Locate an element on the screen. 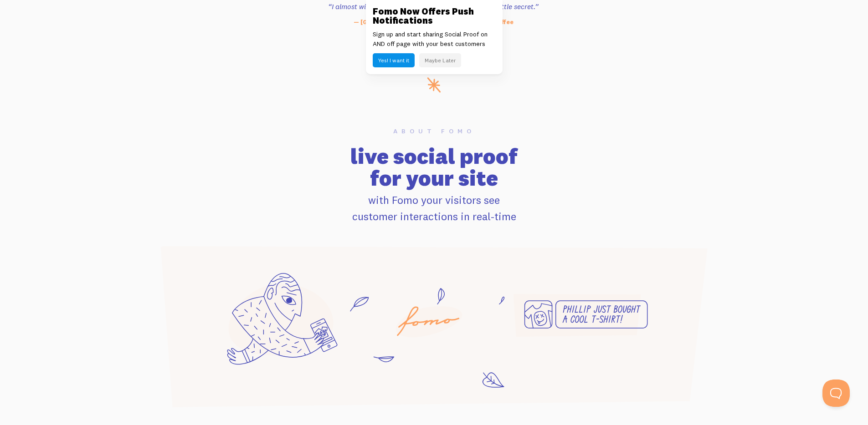  button: Maybe Later is located at coordinates (440, 60).